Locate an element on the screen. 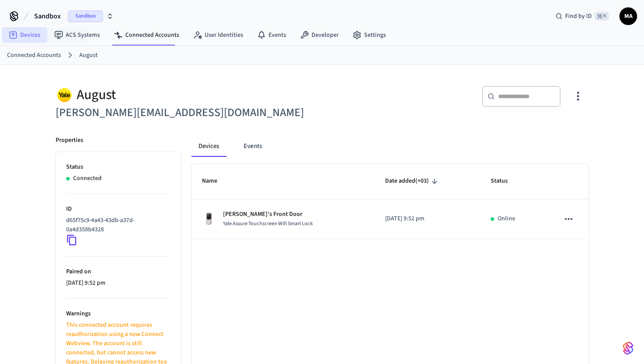  div: Find by ID⌘ K is located at coordinates (582, 16).